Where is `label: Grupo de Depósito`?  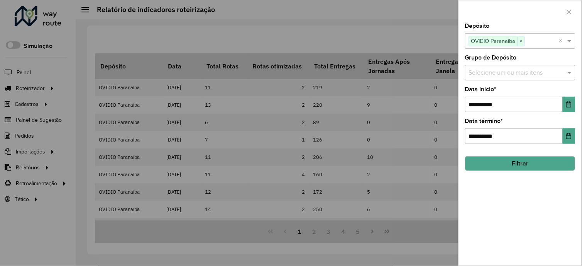
label: Grupo de Depósito is located at coordinates (491, 58).